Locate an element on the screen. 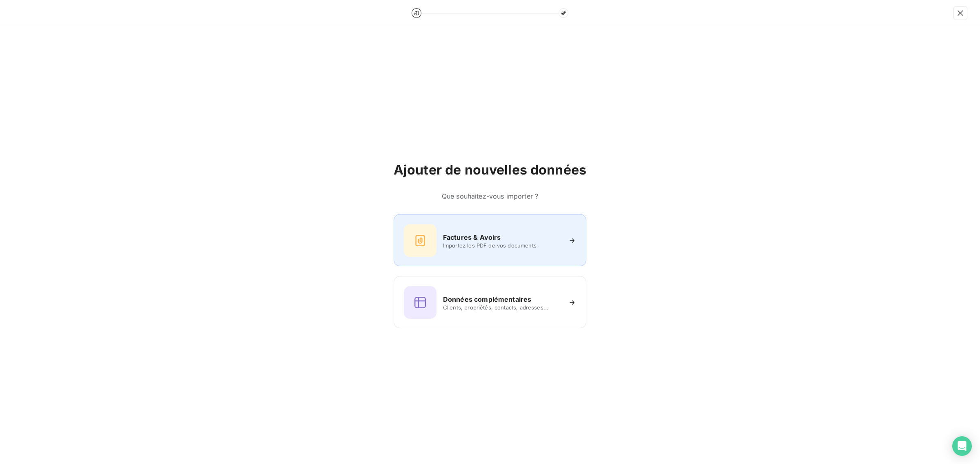 The height and width of the screenshot is (464, 980). span: Clients, propriétés, contacts, adresses... is located at coordinates (502, 308).